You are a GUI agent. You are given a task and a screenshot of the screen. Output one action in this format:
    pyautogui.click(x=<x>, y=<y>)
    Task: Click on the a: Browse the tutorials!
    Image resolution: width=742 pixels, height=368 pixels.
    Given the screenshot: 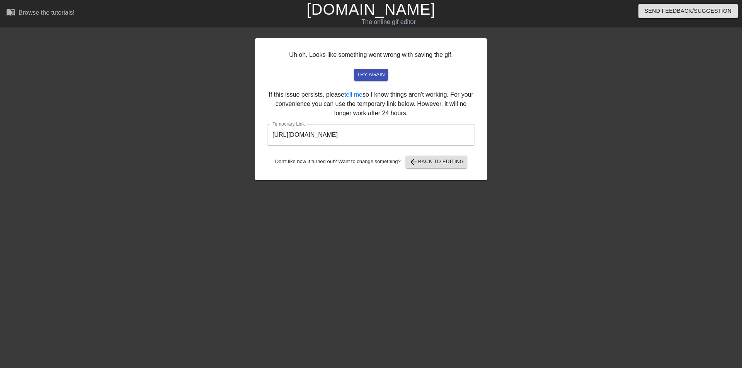 What is the action you would take?
    pyautogui.click(x=40, y=13)
    